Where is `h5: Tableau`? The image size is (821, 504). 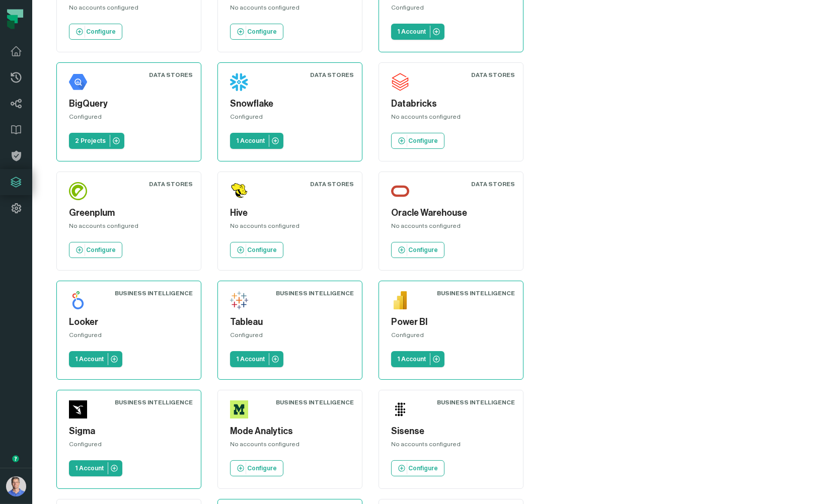
h5: Tableau is located at coordinates (290, 322).